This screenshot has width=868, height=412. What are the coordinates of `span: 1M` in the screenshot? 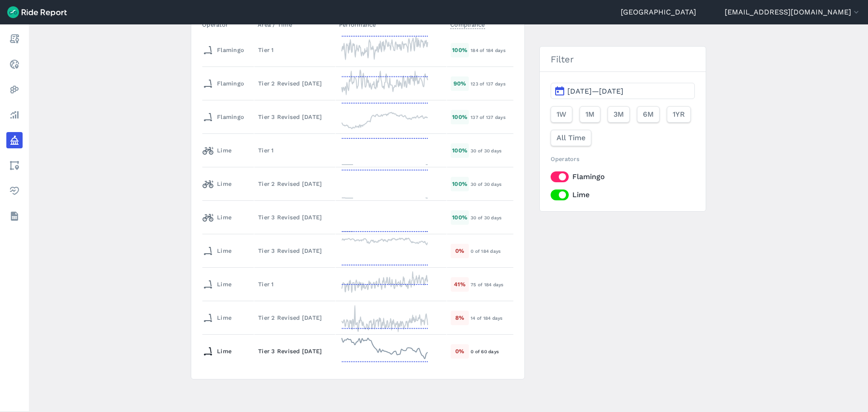 It's located at (590, 114).